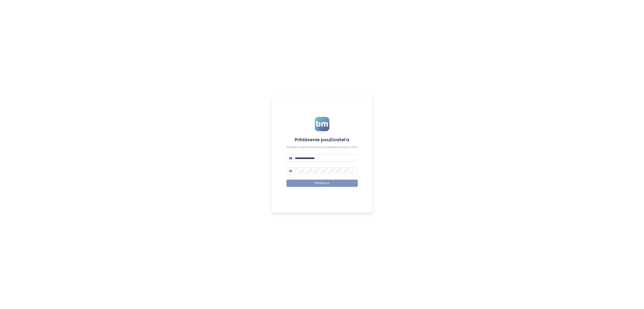  What do you see at coordinates (322, 124) in the screenshot?
I see `img: logo` at bounding box center [322, 124].